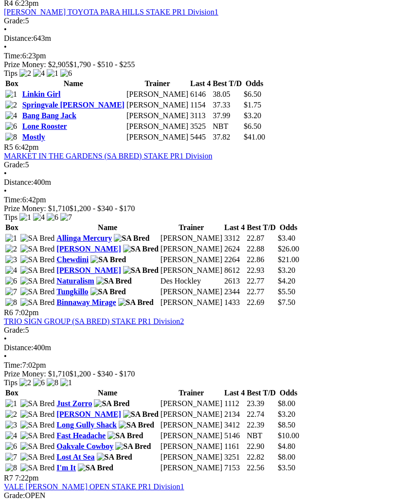 This screenshot has height=499, width=414. I want to click on a: Allinga Mercury, so click(84, 238).